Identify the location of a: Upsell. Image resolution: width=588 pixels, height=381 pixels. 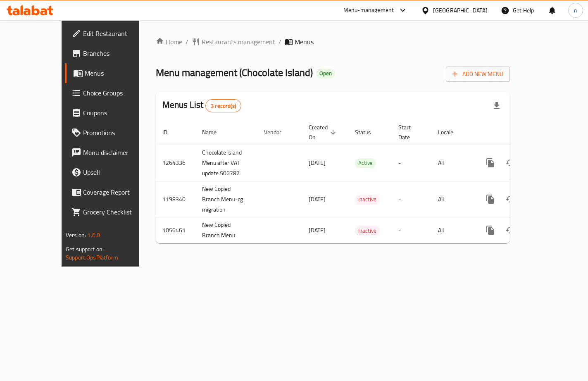
(113, 172).